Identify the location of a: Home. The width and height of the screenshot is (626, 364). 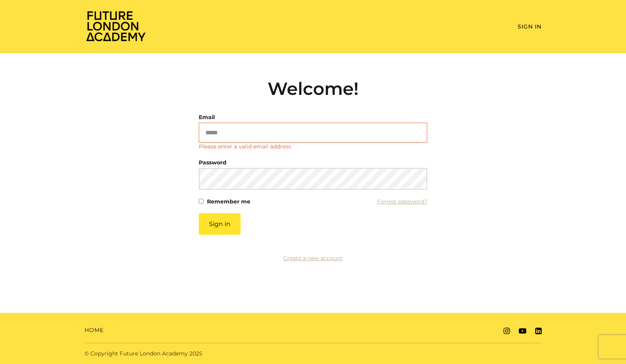
(94, 330).